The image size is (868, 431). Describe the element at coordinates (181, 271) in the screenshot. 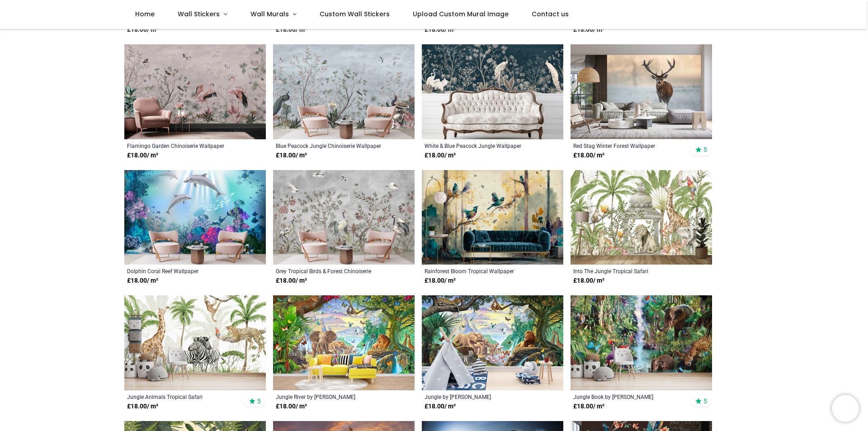

I see `div: Dolphin Coral Reef Wallpaper` at that location.